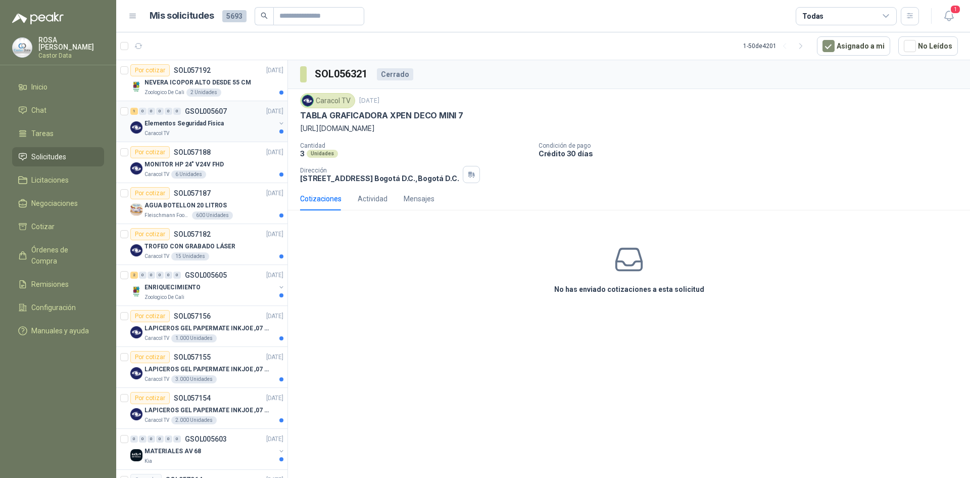 The image size is (970, 478). What do you see at coordinates (38, 18) in the screenshot?
I see `img: Logo peakr` at bounding box center [38, 18].